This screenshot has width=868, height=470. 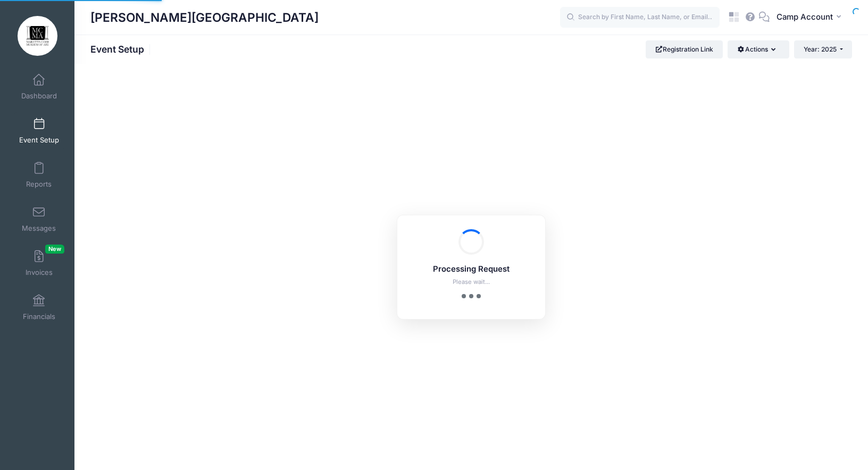 I want to click on input: Search by First Name, Last Name, or Email..., so click(x=639, y=17).